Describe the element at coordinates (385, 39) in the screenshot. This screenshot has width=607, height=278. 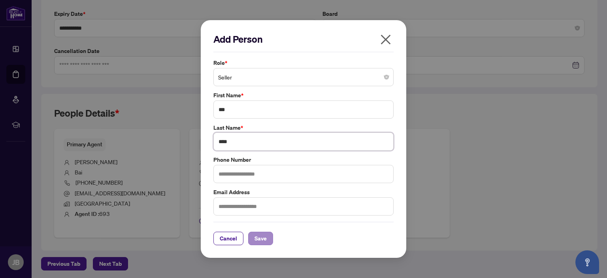
I see `span: close` at that location.